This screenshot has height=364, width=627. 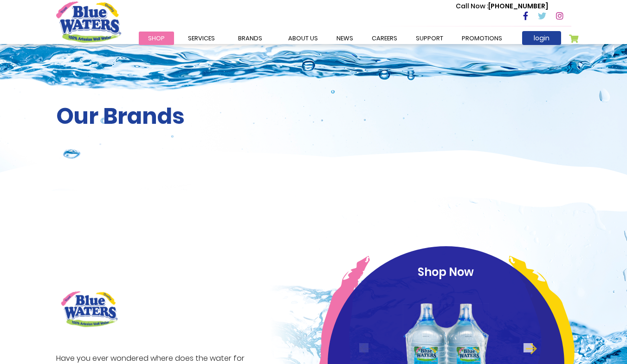 I want to click on span: Shop, so click(x=157, y=38).